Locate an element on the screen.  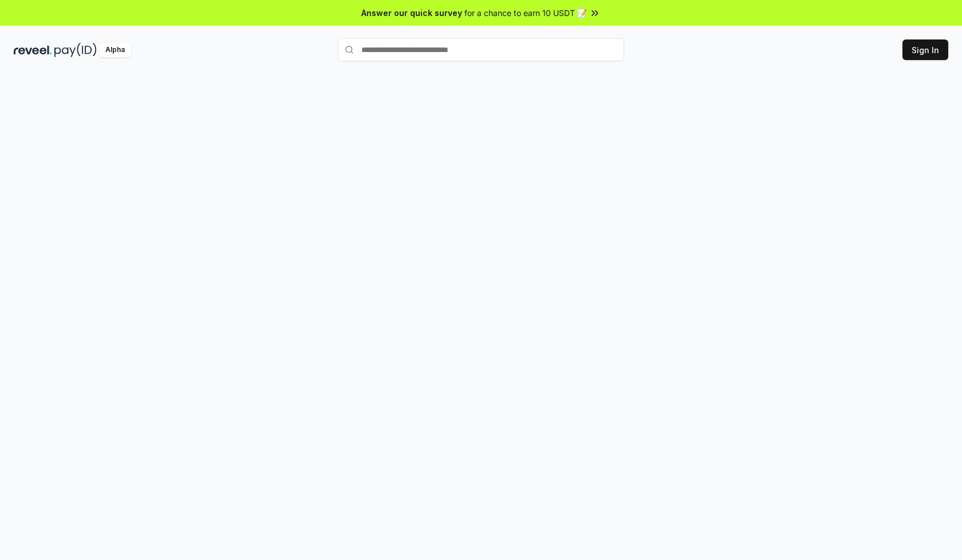
button: Sign In is located at coordinates (925, 50).